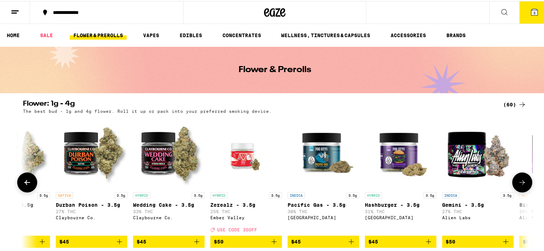 Image resolution: width=544 pixels, height=251 pixels. I want to click on p: Pacific Gas - 3.5g, so click(323, 204).